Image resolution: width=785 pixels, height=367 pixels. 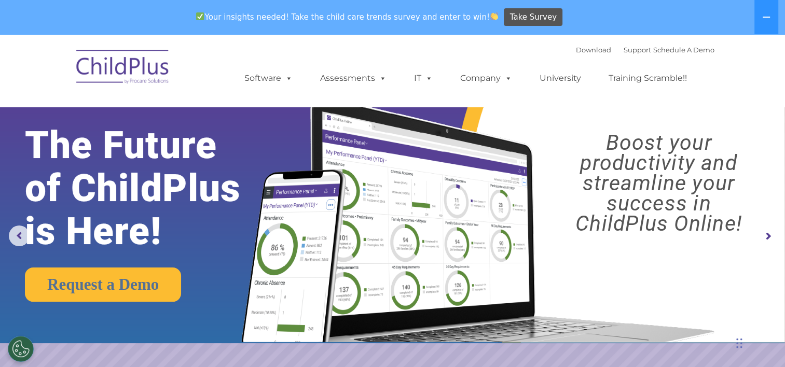 What do you see at coordinates (637, 50) in the screenshot?
I see `a: Support` at bounding box center [637, 50].